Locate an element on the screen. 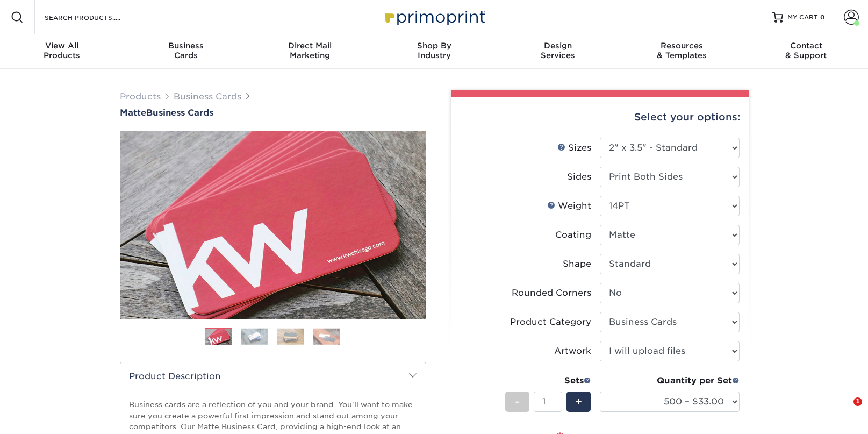 The image size is (868, 434). div: Marketing is located at coordinates (310, 51).